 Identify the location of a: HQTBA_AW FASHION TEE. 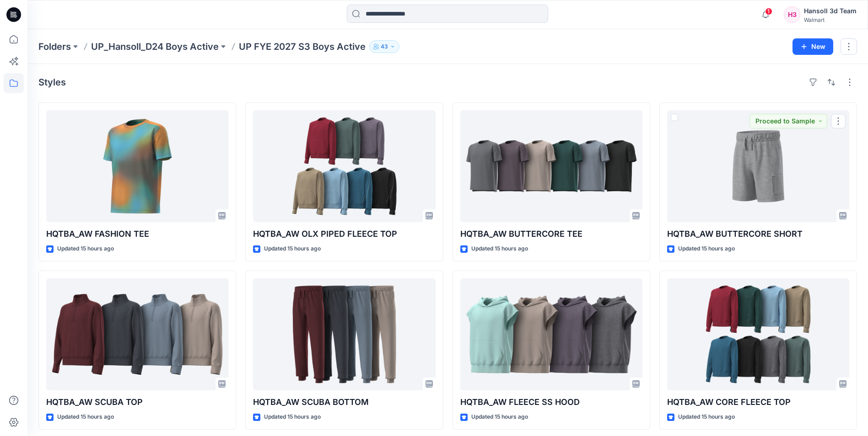
(137, 166).